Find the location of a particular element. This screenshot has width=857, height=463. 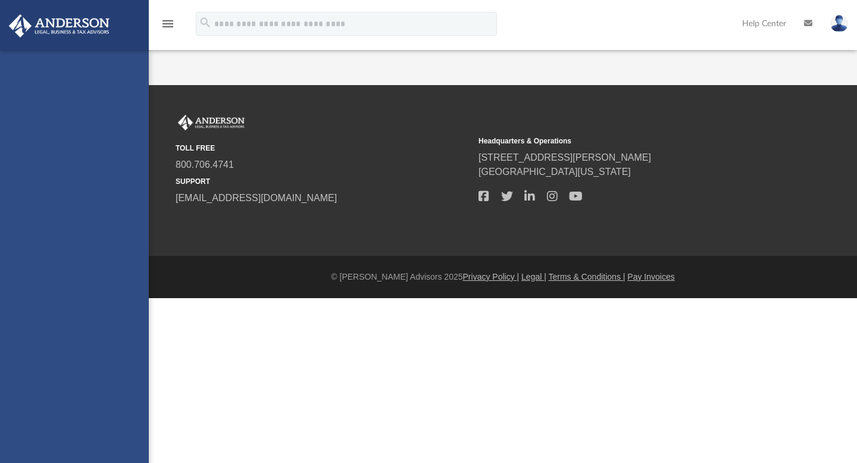

small: SUPPORT is located at coordinates (323, 182).